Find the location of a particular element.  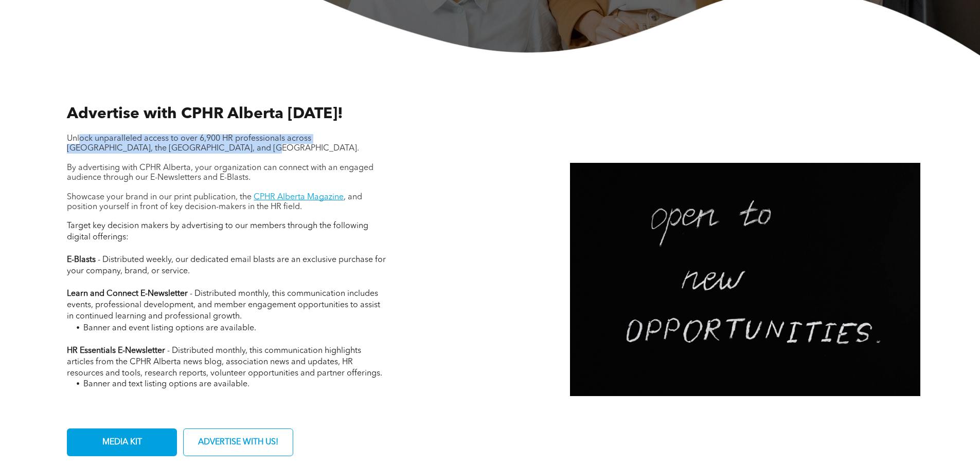

span: ADVERTISE WITH US! is located at coordinates (238, 442).